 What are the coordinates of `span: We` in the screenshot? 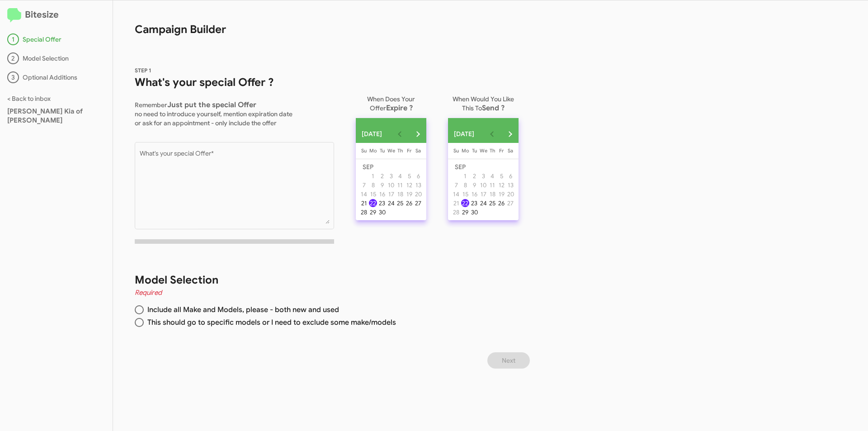 It's located at (391, 151).